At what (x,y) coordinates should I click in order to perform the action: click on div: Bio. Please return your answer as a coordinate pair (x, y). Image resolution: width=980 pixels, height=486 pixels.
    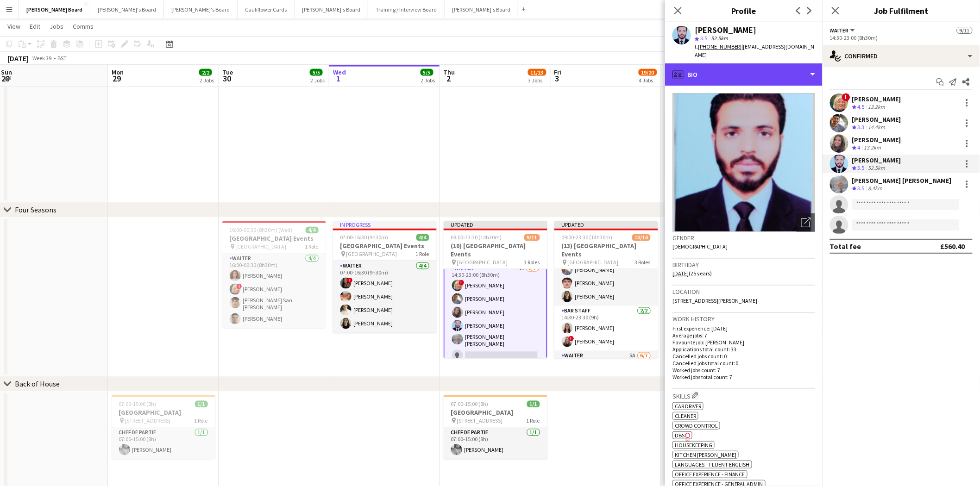
    Looking at the image, I should click on (744, 74).